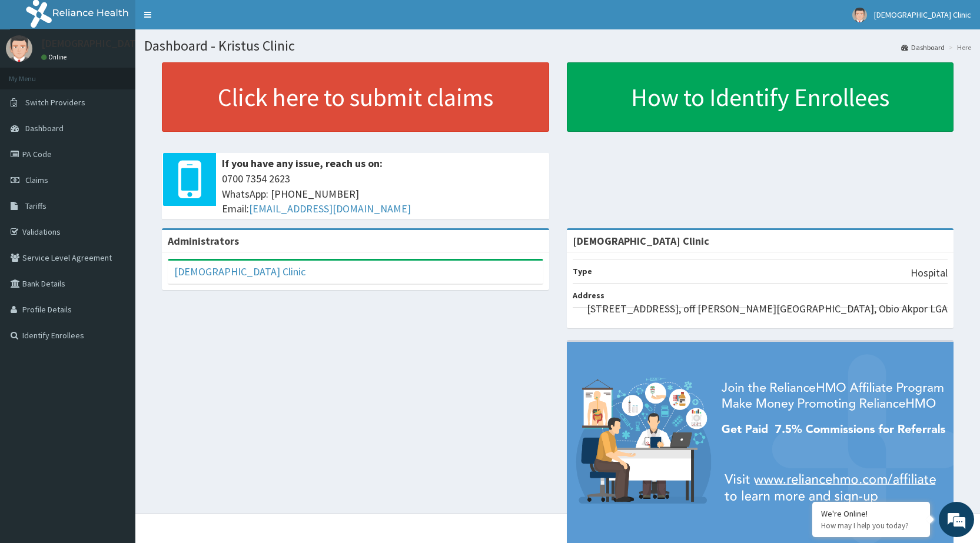 Image resolution: width=980 pixels, height=543 pixels. I want to click on b: Type, so click(582, 271).